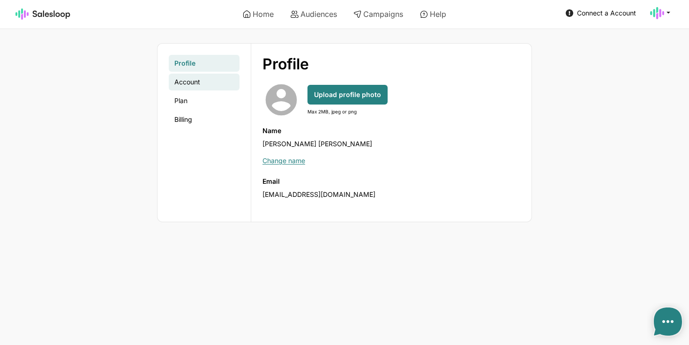  Describe the element at coordinates (347, 95) in the screenshot. I see `span: Upload profile photo` at that location.